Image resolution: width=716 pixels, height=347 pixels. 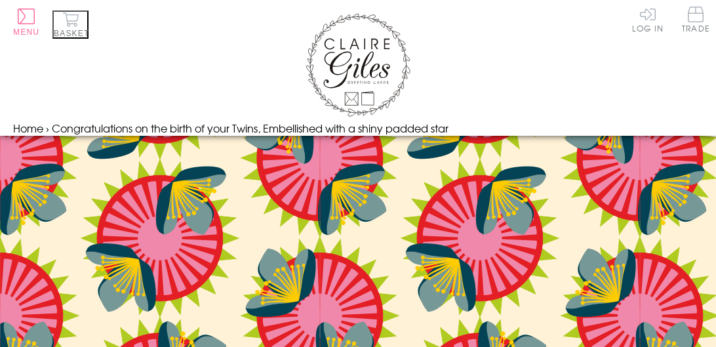 What do you see at coordinates (695, 19) in the screenshot?
I see `span: Trade` at bounding box center [695, 19].